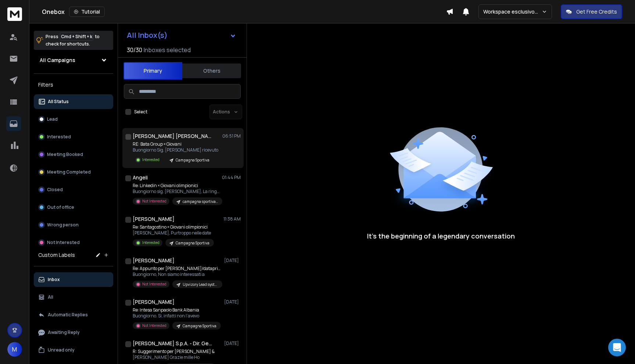 Image resolution: width=635 pixels, height=364 pixels. What do you see at coordinates (244, 12) in the screenshot?
I see `div: Onebox` at bounding box center [244, 12].